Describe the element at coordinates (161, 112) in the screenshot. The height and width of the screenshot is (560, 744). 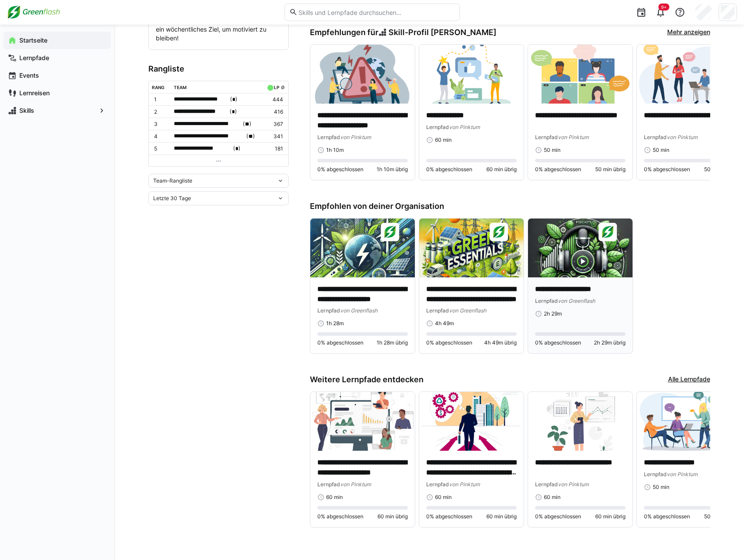
I see `p: 2` at that location.